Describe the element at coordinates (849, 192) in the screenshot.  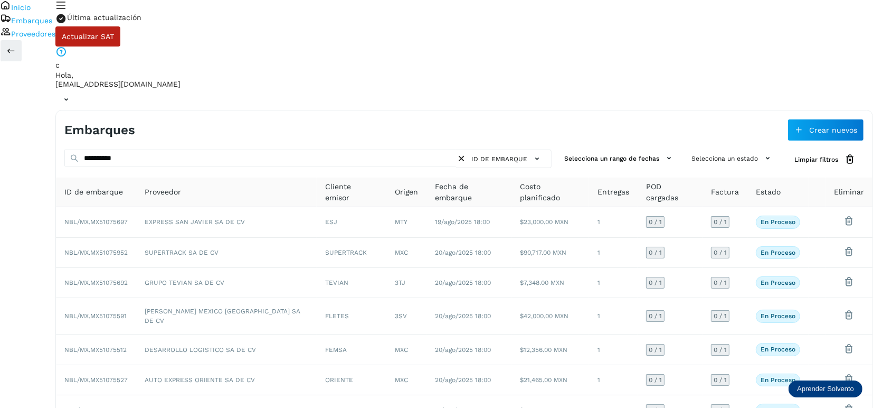
I see `span: Eliminar` at that location.